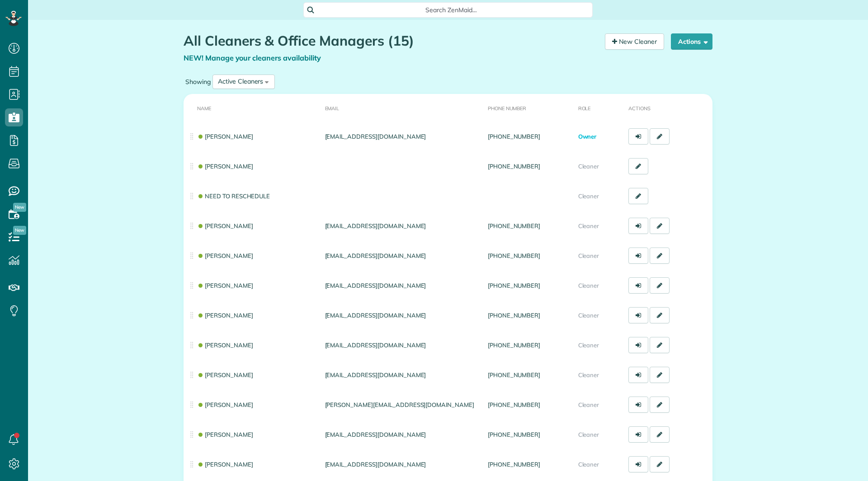 The height and width of the screenshot is (481, 868). Describe the element at coordinates (530, 107) in the screenshot. I see `th: Phone number` at that location.